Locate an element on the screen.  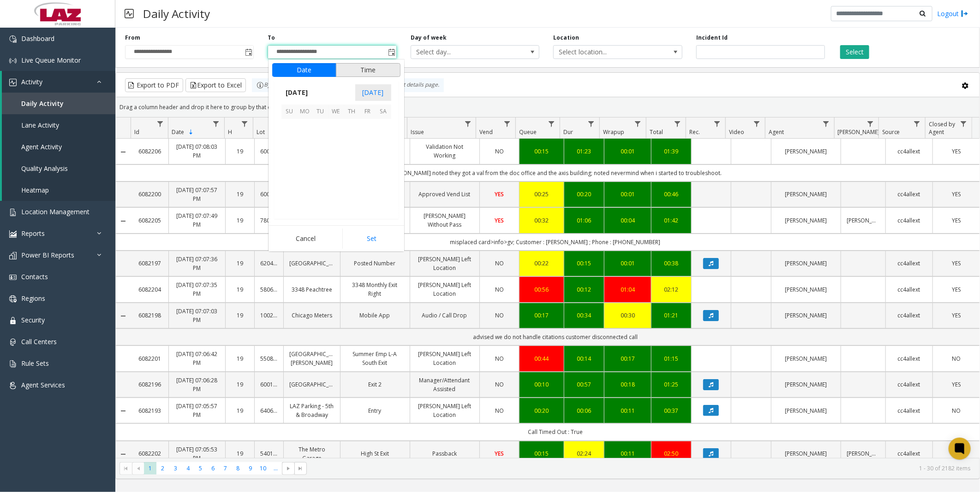
a: Daily Activity is located at coordinates (58, 103).